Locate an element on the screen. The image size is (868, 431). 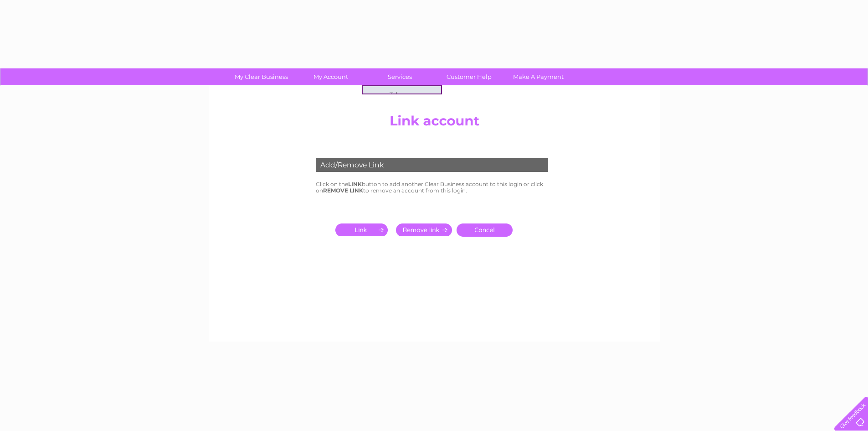
a: Customer Help is located at coordinates (469, 76).